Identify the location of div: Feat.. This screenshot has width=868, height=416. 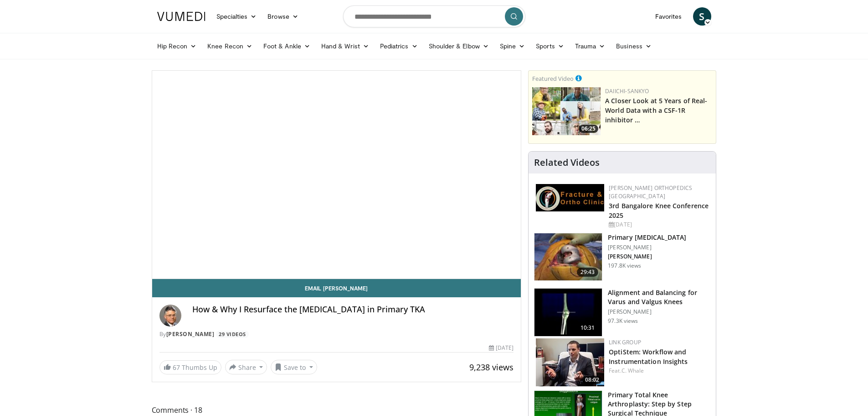
(659, 371).